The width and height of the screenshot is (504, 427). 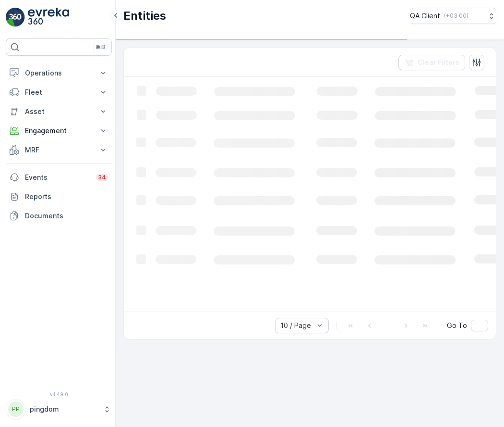 What do you see at coordinates (456, 16) in the screenshot?
I see `p: ( +03:00 )` at bounding box center [456, 16].